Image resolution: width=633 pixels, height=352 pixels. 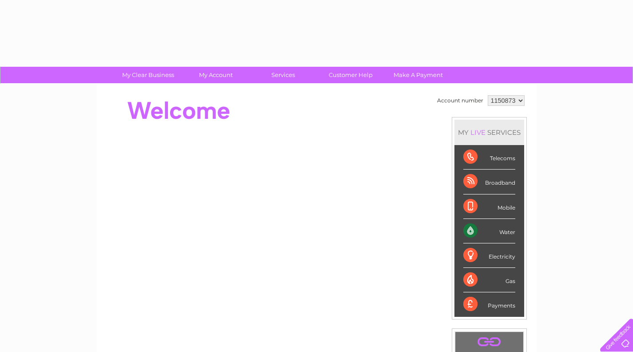 I want to click on a: Services, so click(x=283, y=75).